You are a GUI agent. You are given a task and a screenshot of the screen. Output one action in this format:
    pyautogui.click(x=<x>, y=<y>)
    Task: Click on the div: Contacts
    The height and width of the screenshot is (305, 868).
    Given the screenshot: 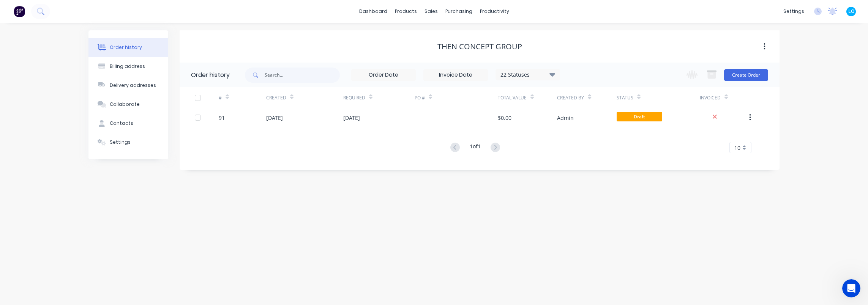 What is the action you would take?
    pyautogui.click(x=121, y=123)
    